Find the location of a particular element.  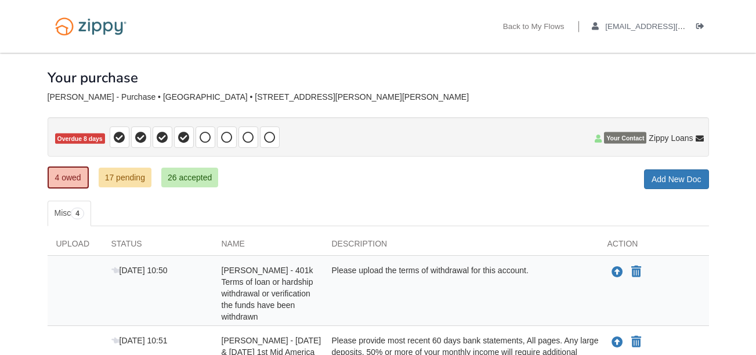

h1: Your purchase is located at coordinates (93, 78).